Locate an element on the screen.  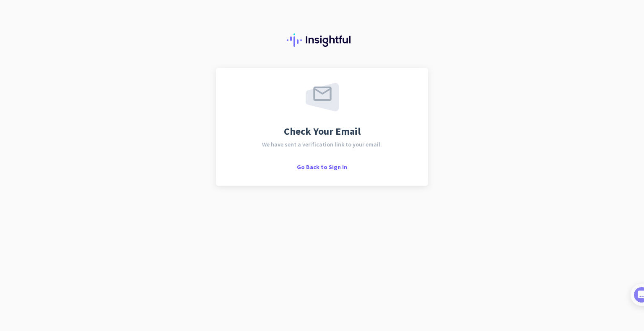
span: Go Back to Sign In is located at coordinates (322, 167).